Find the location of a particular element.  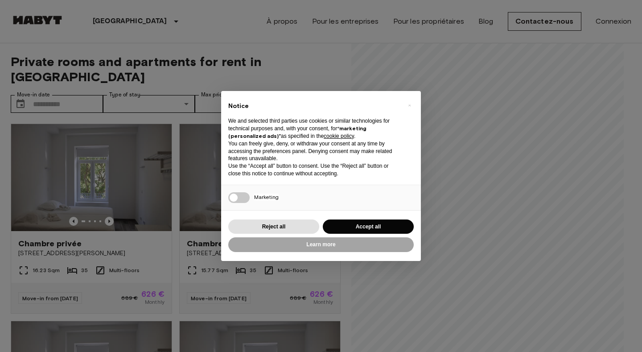

h2: Notice is located at coordinates (314, 106).